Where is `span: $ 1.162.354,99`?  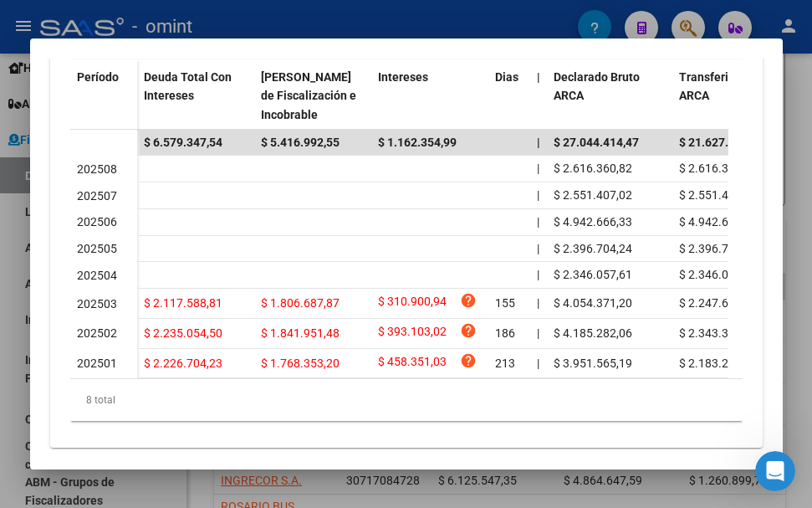 span: $ 1.162.354,99 is located at coordinates (417, 143).